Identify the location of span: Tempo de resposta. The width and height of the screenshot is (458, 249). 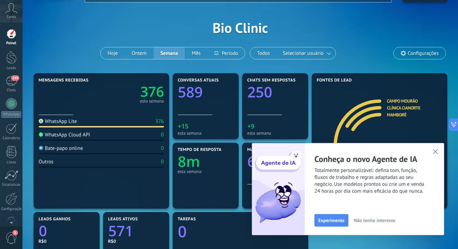
(200, 150).